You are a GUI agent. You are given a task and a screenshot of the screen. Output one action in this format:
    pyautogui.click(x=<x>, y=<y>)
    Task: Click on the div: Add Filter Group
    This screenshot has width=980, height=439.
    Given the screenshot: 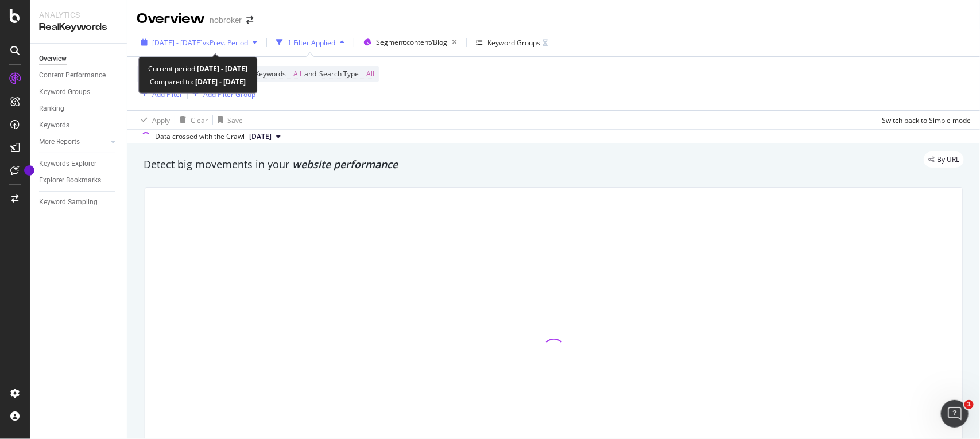 What is the action you would take?
    pyautogui.click(x=229, y=94)
    